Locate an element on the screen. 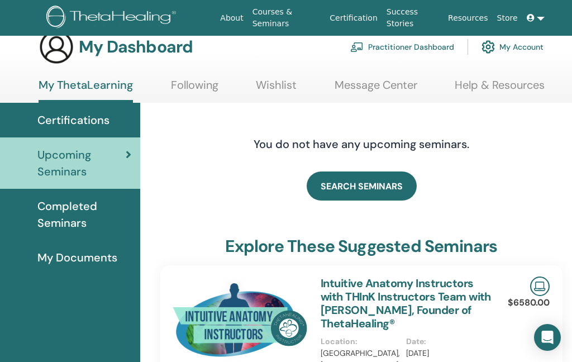 The width and height of the screenshot is (572, 362). a: Wishlist is located at coordinates (276, 89).